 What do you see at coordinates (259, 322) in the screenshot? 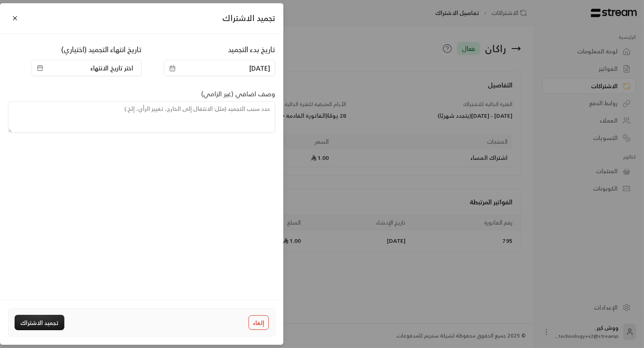
I see `button: إلغاء` at bounding box center [259, 322].